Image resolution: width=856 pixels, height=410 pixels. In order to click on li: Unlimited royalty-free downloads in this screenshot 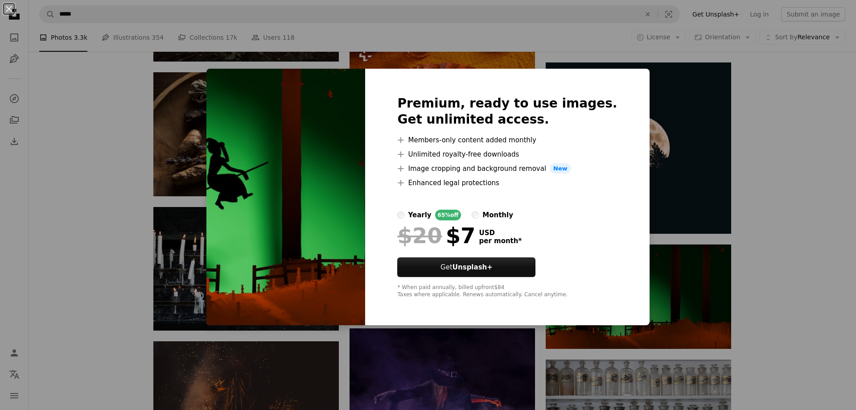, I will do `click(507, 154)`.